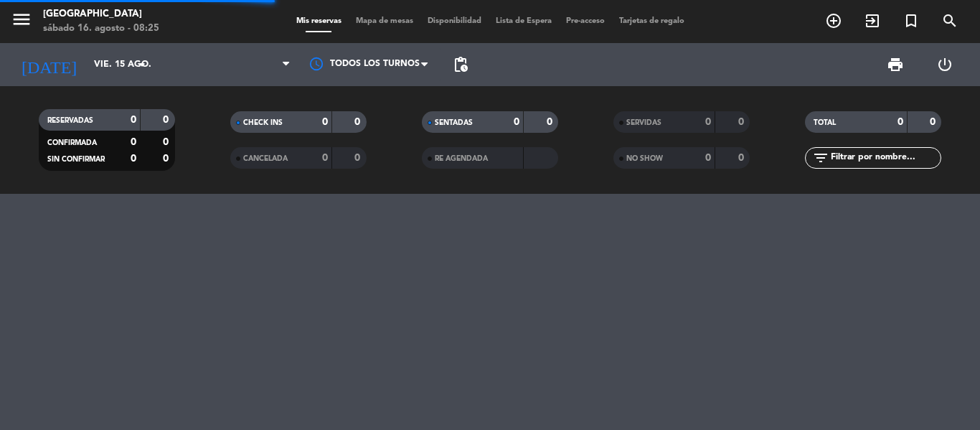 The width and height of the screenshot is (980, 430). Describe the element at coordinates (884, 158) in the screenshot. I see `input: Filtrar por nombre...` at that location.